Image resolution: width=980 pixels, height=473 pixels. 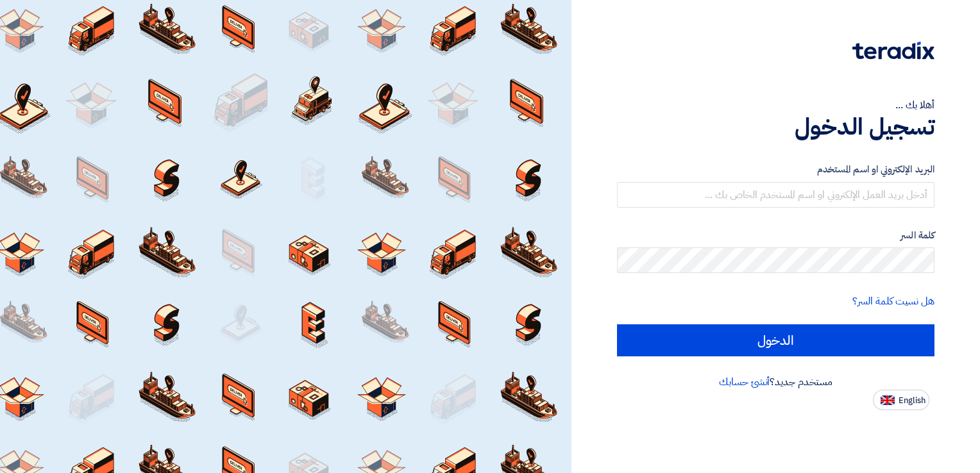 I want to click on a: أنشئ حسابك, so click(x=744, y=382).